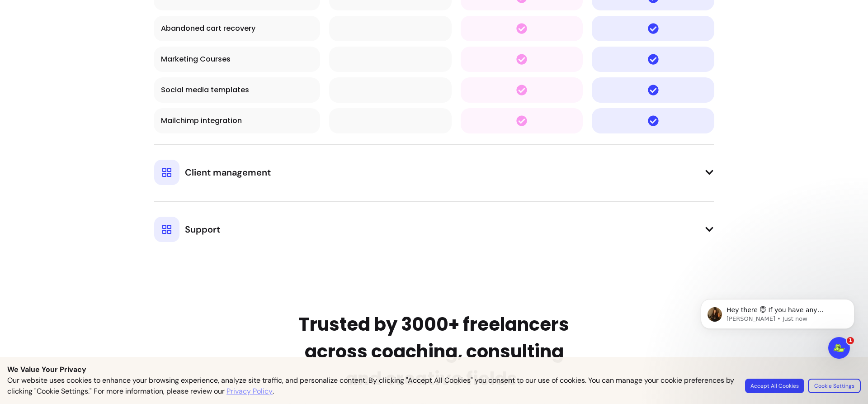 The image size is (868, 404). Describe the element at coordinates (228, 172) in the screenshot. I see `span: Client management` at that location.